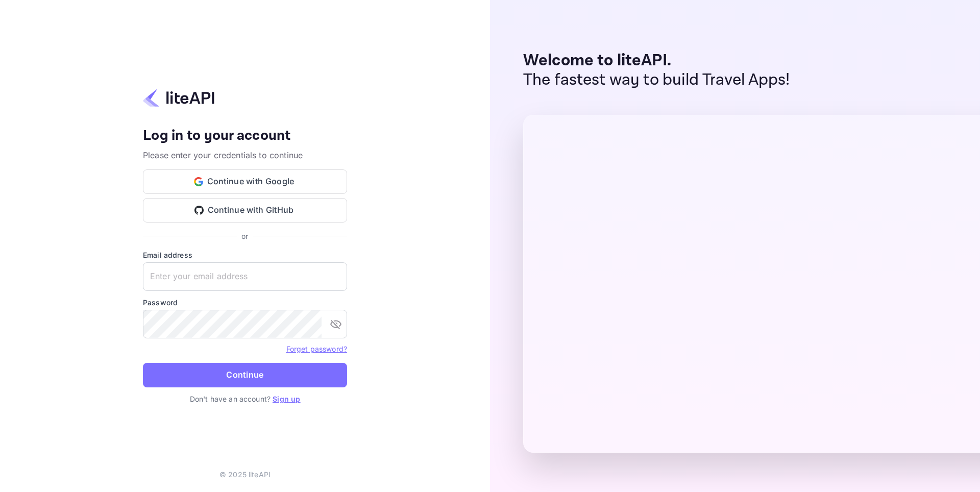 The height and width of the screenshot is (492, 980). I want to click on a: Sign up, so click(287, 398).